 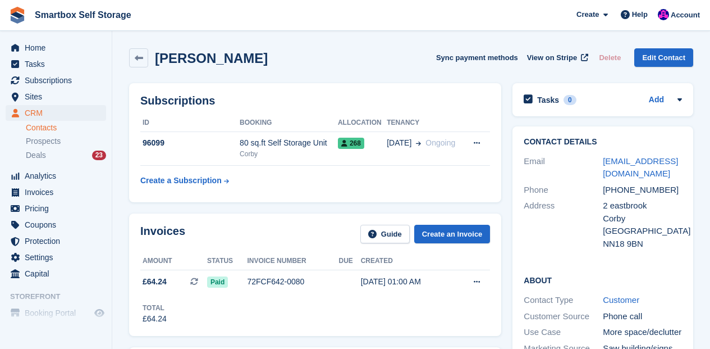 I want to click on span: Storefront, so click(x=61, y=296).